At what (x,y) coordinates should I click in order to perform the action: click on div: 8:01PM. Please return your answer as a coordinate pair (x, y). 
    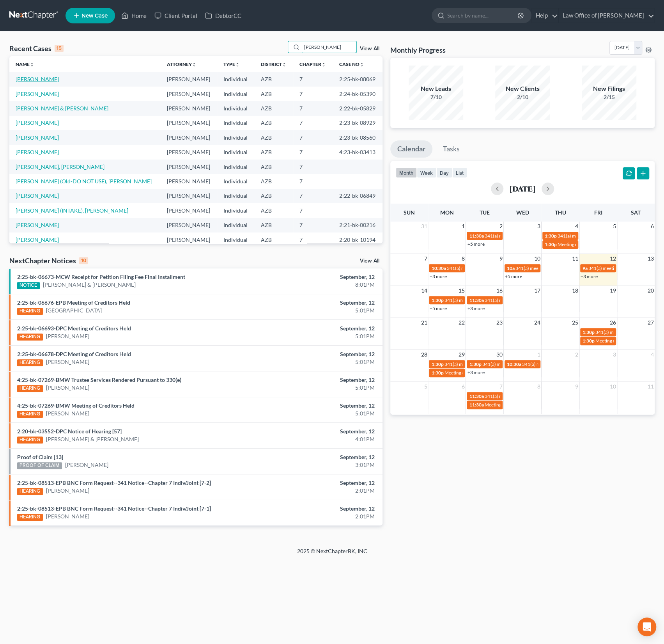
    Looking at the image, I should click on (318, 285).